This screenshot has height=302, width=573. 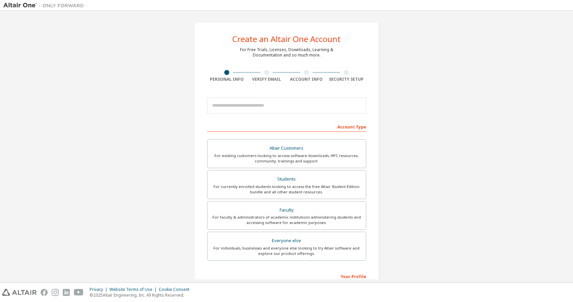 What do you see at coordinates (307, 79) in the screenshot?
I see `div: Account Info` at bounding box center [307, 79].